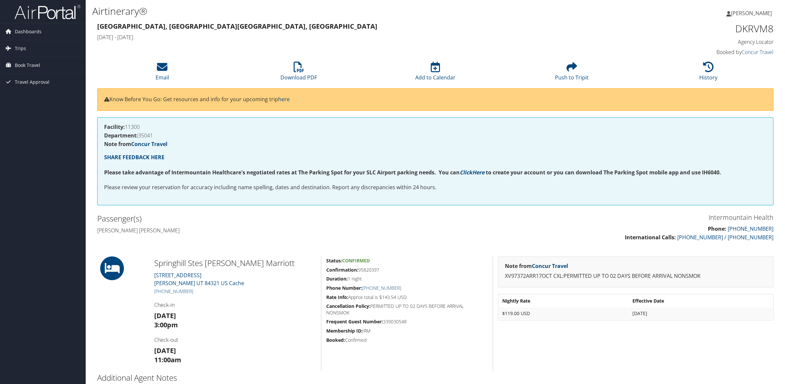 Image resolution: width=785 pixels, height=384 pixels. Describe the element at coordinates (162, 73) in the screenshot. I see `a: Email` at that location.